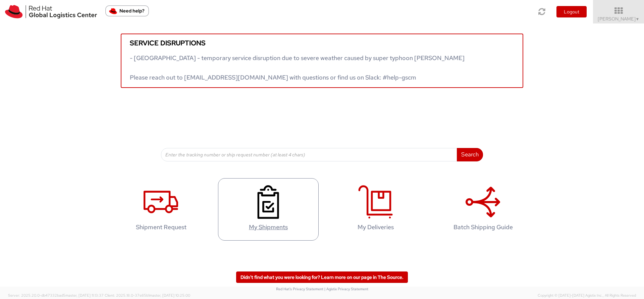  Describe the element at coordinates (346, 289) in the screenshot. I see `a: | Agistix Privacy Statement` at that location.